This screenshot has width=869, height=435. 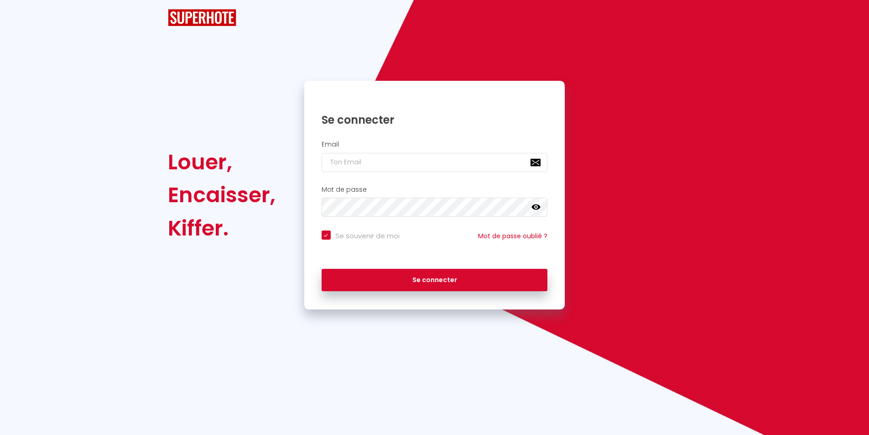 I want to click on div: Kiffer., so click(x=222, y=228).